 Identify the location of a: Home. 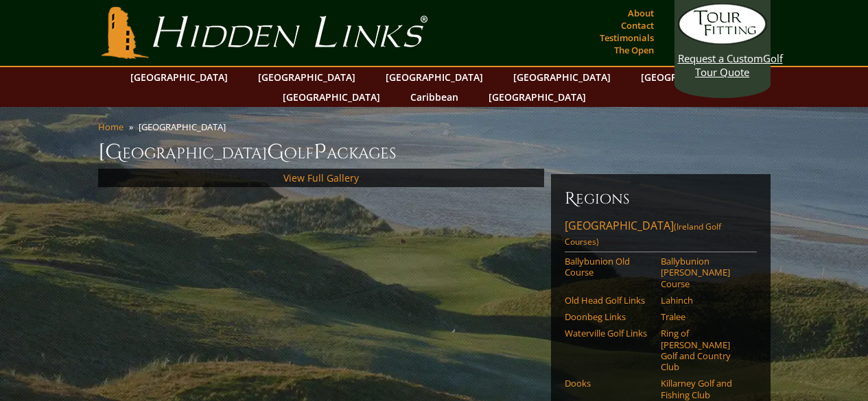
(110, 127).